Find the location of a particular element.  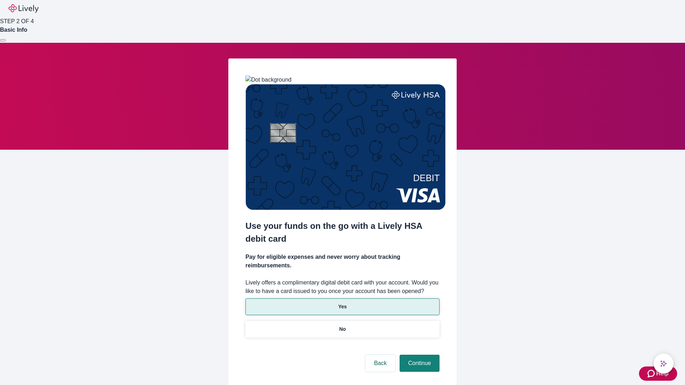

svg: Lively AI Assistant is located at coordinates (664, 364).